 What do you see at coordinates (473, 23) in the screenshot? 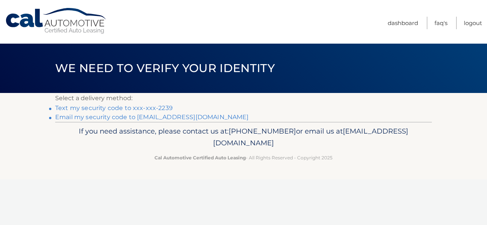
I see `a: Logout` at bounding box center [473, 23].